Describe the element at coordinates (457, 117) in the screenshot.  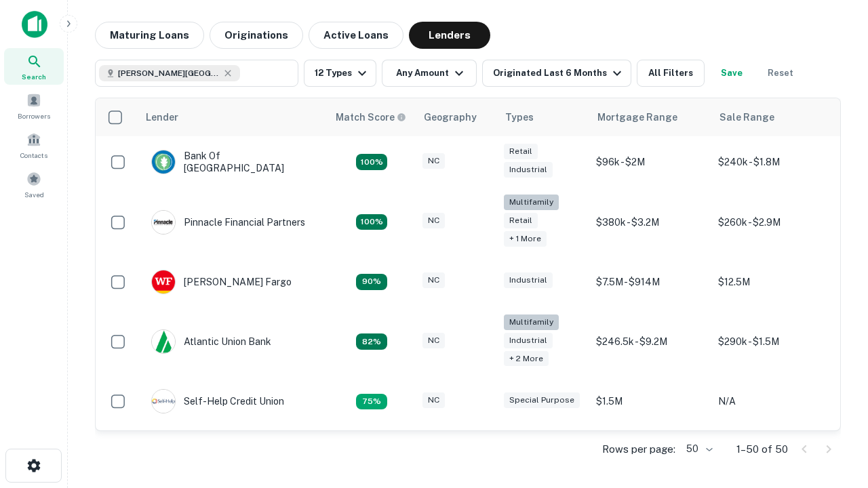
I see `th: Geography` at that location.